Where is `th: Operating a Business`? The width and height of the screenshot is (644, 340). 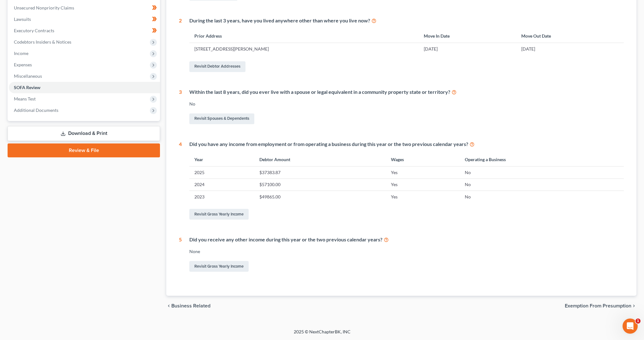 th: Operating a Business is located at coordinates (542, 159).